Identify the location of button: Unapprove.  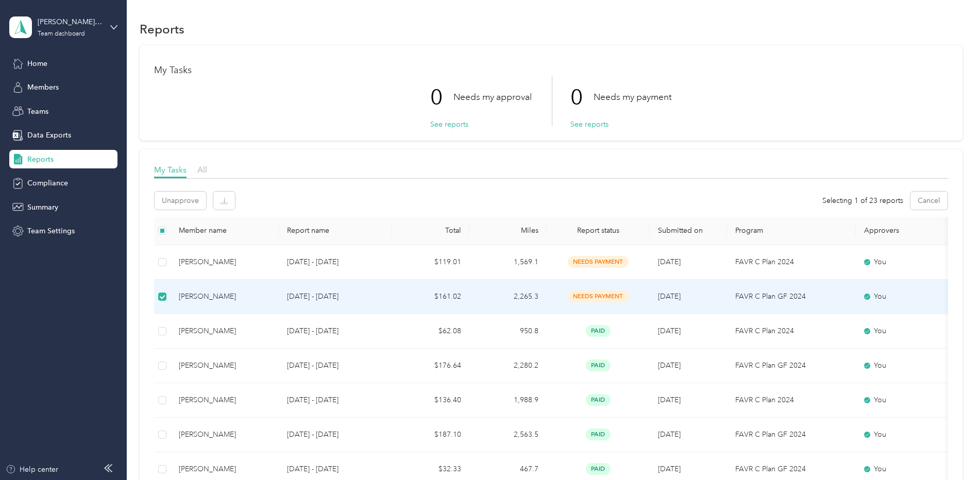
(181, 200).